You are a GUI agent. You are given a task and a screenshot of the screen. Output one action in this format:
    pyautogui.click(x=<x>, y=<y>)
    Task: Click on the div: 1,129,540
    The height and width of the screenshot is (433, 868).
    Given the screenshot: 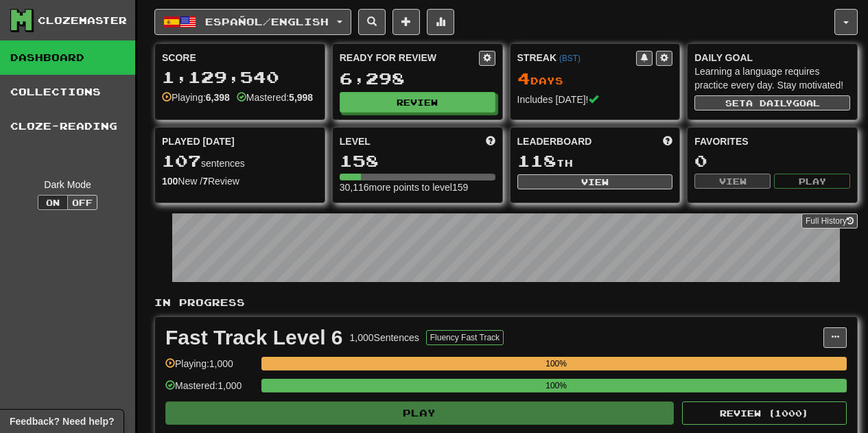 What is the action you would take?
    pyautogui.click(x=239, y=77)
    